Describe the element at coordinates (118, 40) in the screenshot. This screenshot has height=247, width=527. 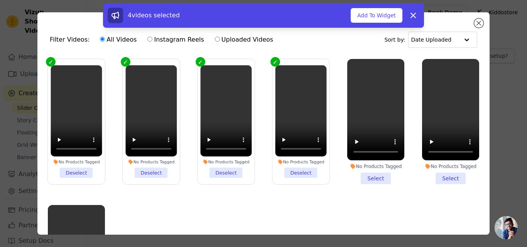
I see `label: All Videos` at that location.